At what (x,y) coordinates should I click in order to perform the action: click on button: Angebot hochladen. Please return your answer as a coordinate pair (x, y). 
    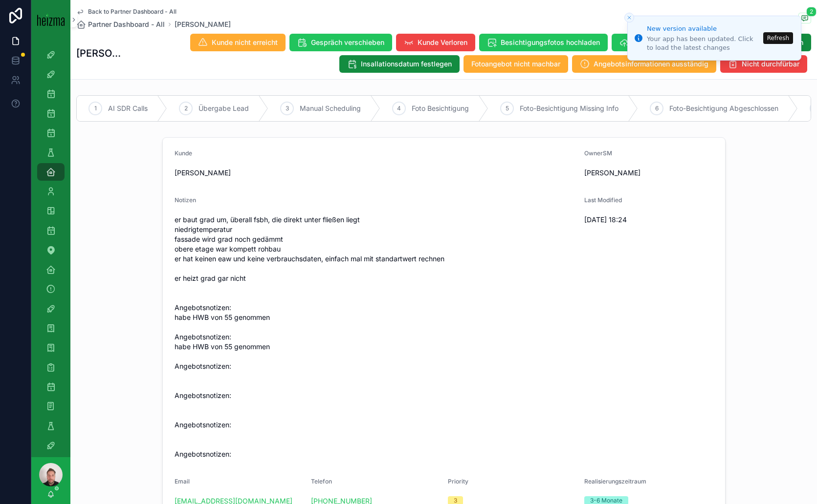
    Looking at the image, I should click on (658, 42).